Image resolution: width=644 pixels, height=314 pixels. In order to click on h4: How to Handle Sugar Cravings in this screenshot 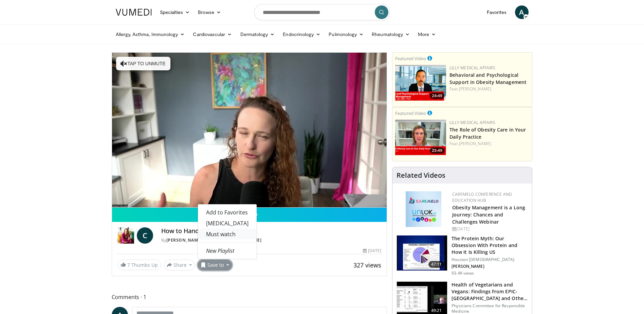, I will do `click(271, 231)`.